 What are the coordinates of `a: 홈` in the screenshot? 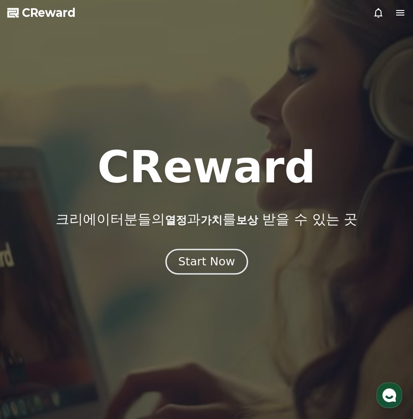 It's located at (31, 301).